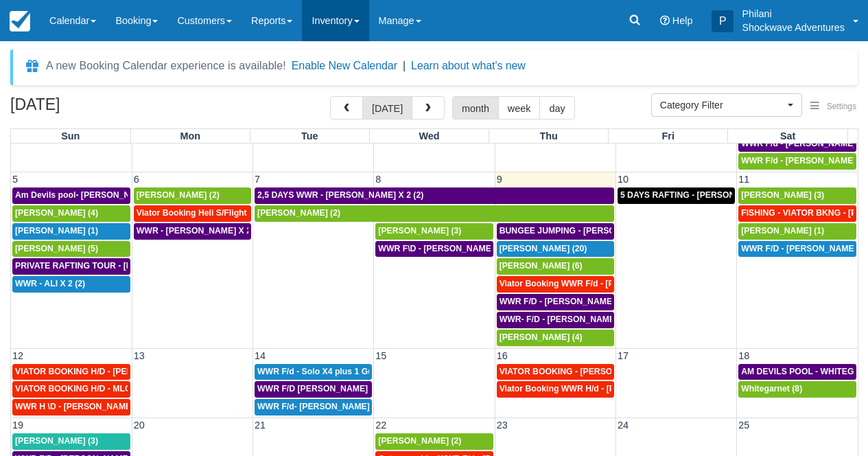 Image resolution: width=868 pixels, height=456 pixels. Describe the element at coordinates (135, 388) in the screenshot. I see `span: VIATOR BOOKING H/D - MLONDOLOZI MAHLENGENI X 4 (4)` at that location.